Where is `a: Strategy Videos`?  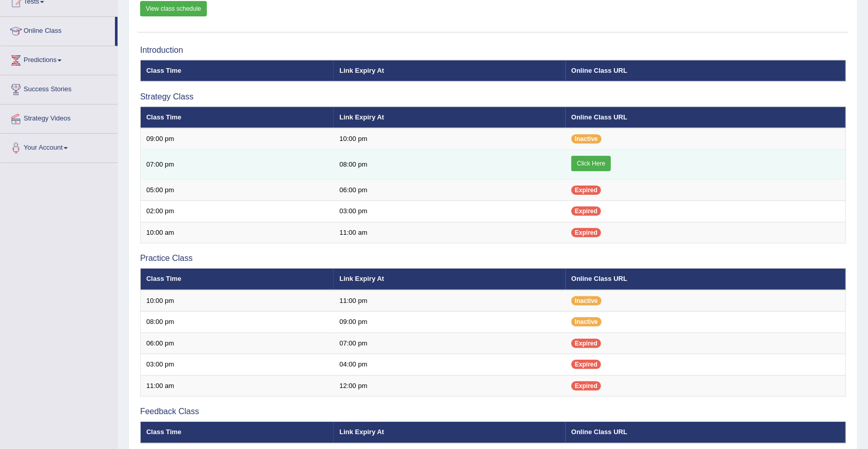
a: Strategy Videos is located at coordinates (59, 117).